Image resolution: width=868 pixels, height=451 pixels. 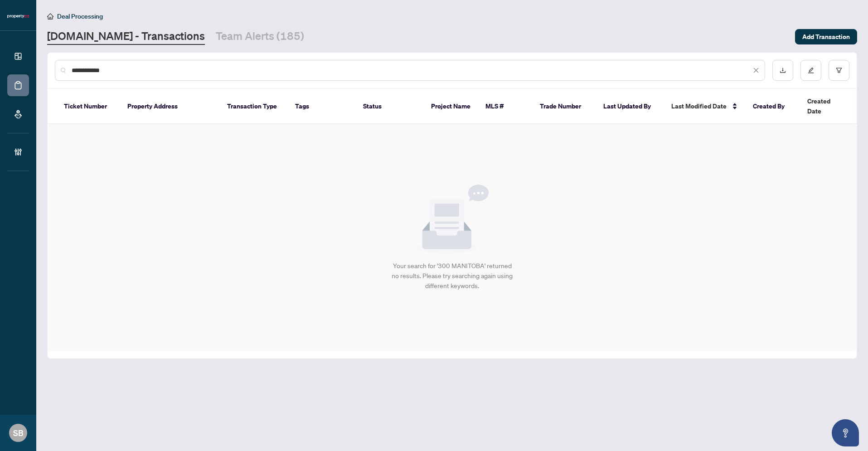 What do you see at coordinates (845, 433) in the screenshot?
I see `button: Open asap` at bounding box center [845, 433].